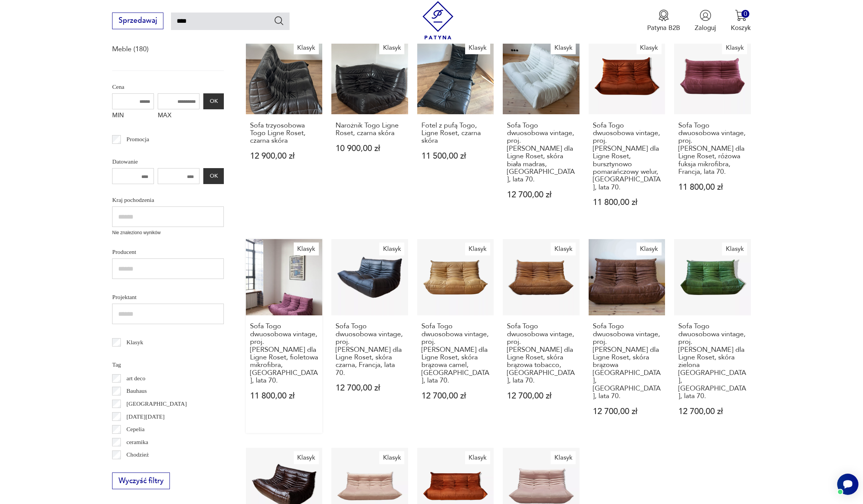 This screenshot has width=863, height=504. I want to click on p: Nie znaleziono wyników, so click(168, 233).